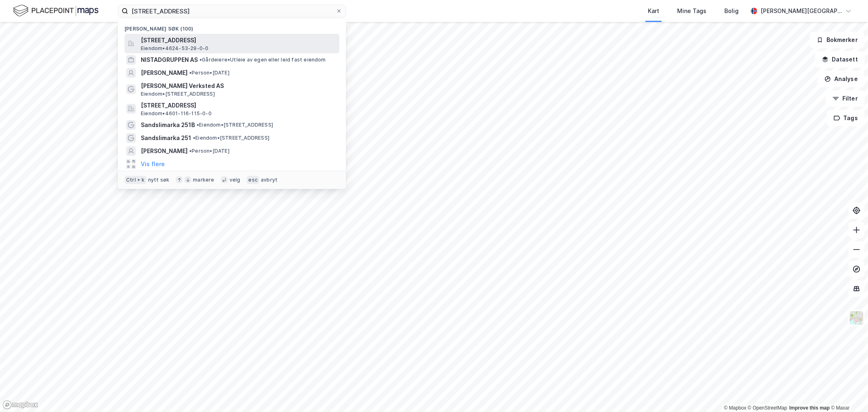 This screenshot has width=868, height=412. I want to click on span: Gårdeiere • Utleie av egen eller leid fast eiendom, so click(262, 60).